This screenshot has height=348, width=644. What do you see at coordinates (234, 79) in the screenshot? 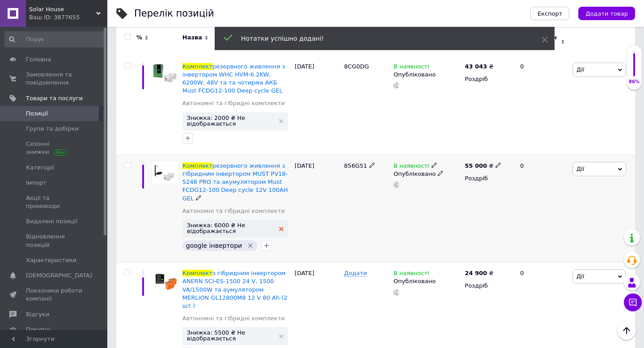
I see `span: резервного живлення з інвертором WHC HVM-6.2KW, 6200W, 48V та та чотирма АКБ Must FCDG12-100 Deep...` at bounding box center [234, 79].